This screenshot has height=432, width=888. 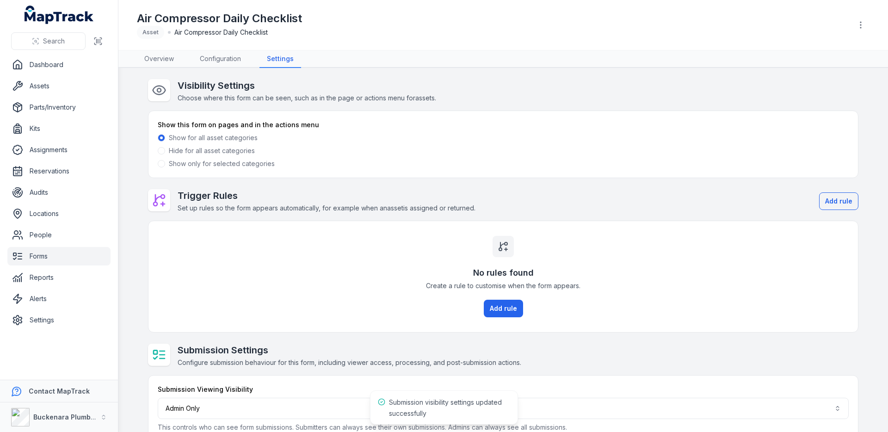 I want to click on span: Search, so click(x=54, y=41).